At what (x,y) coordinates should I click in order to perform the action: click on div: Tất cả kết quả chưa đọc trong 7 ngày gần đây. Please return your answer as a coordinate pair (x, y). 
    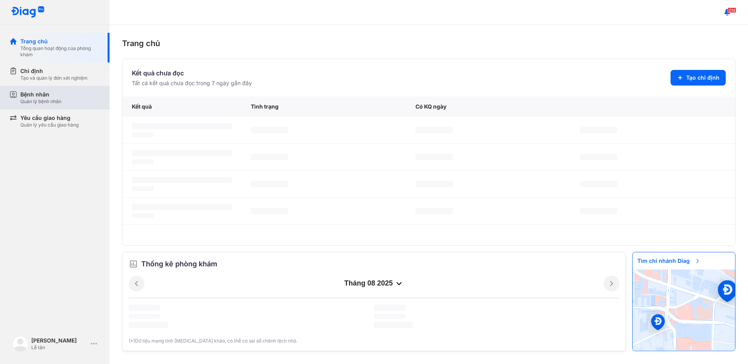
    Looking at the image, I should click on (192, 83).